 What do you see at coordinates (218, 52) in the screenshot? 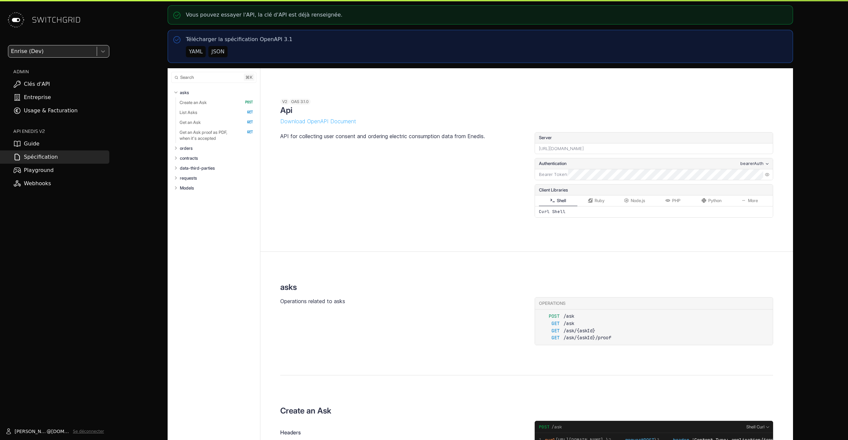
I see `button: JSON` at bounding box center [218, 52].